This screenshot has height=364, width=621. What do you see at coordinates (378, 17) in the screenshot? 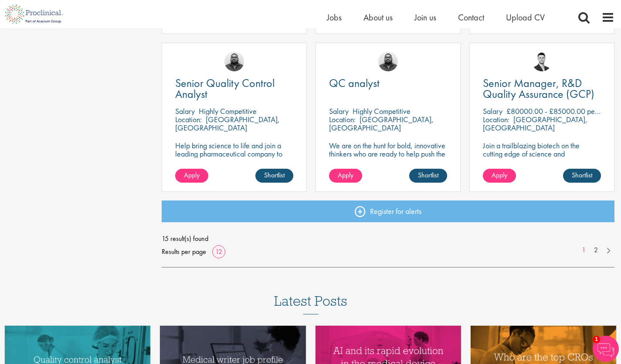
I see `span: About us` at bounding box center [378, 17].